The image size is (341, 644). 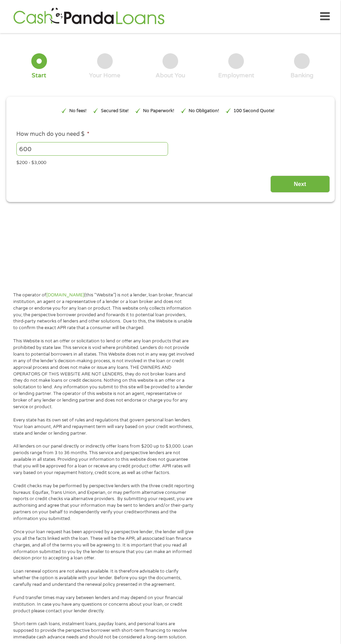 What do you see at coordinates (159, 111) in the screenshot?
I see `p: No Paperwork!` at bounding box center [159, 111].